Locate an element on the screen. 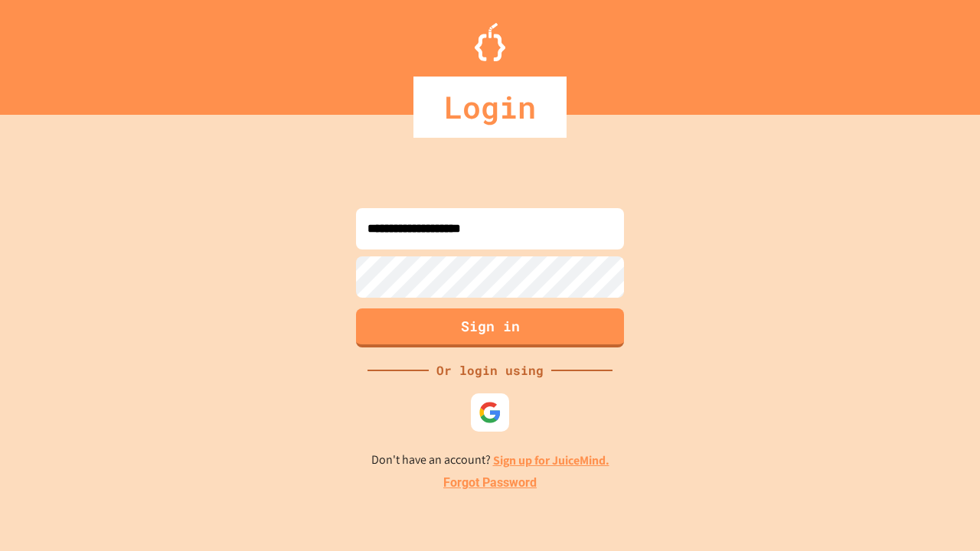  p: Don't have an account? is located at coordinates (490, 460).